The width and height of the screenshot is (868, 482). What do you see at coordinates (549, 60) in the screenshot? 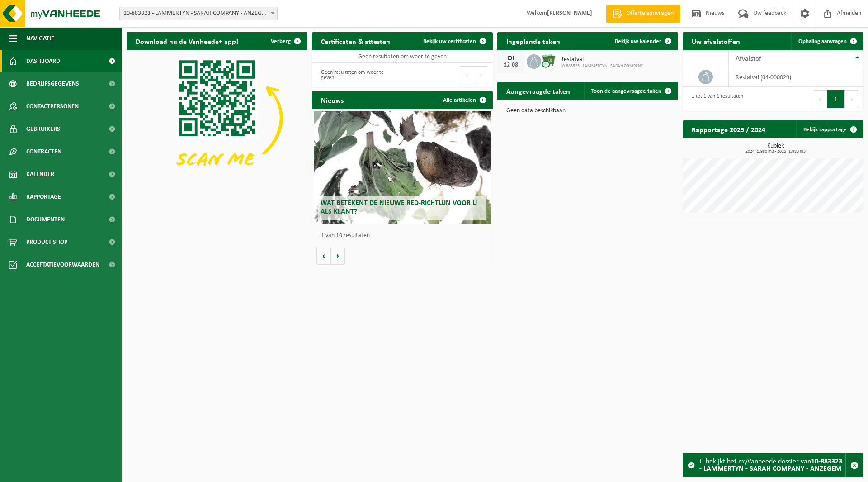
I see `img: WB-0660-CU` at bounding box center [549, 60].